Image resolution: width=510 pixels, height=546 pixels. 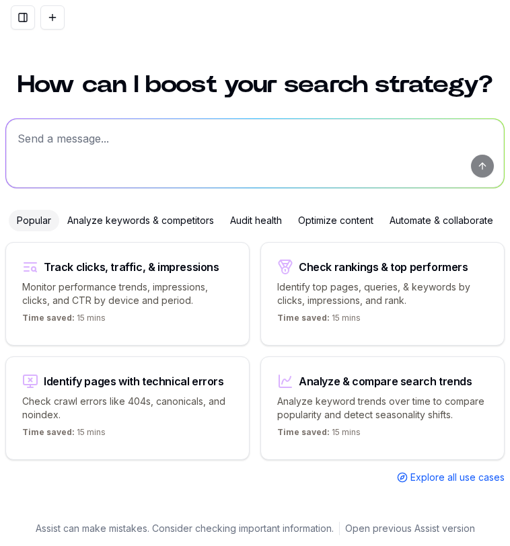 What do you see at coordinates (382, 294) in the screenshot?
I see `p: Identify top pages, queries, & keywords by clicks, impressions, and rank.` at bounding box center [382, 294].